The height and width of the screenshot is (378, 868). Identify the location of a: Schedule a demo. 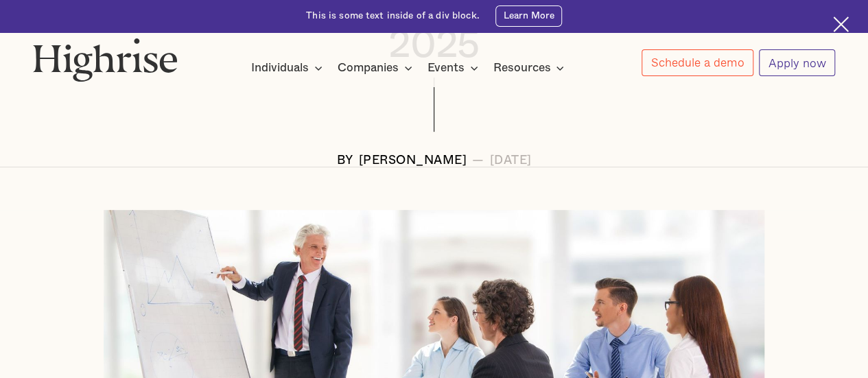
(697, 63).